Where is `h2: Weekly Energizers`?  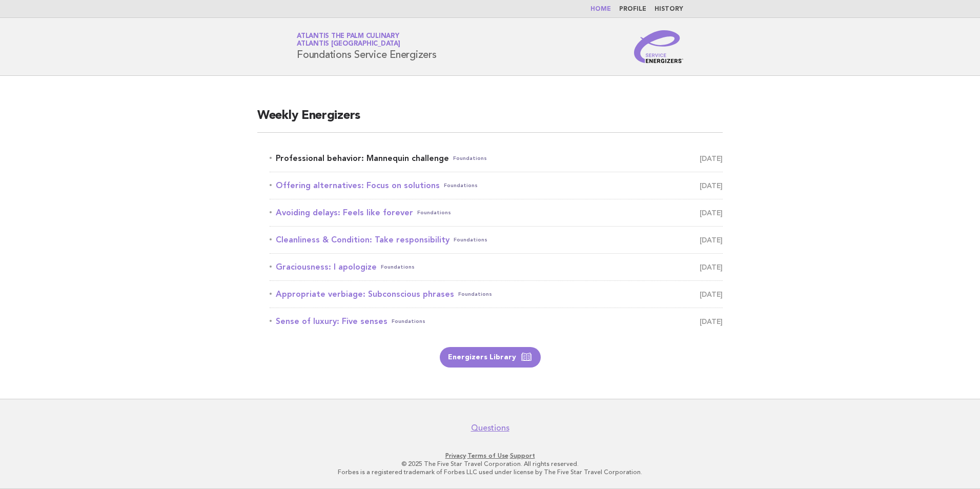
h2: Weekly Energizers is located at coordinates (490, 120).